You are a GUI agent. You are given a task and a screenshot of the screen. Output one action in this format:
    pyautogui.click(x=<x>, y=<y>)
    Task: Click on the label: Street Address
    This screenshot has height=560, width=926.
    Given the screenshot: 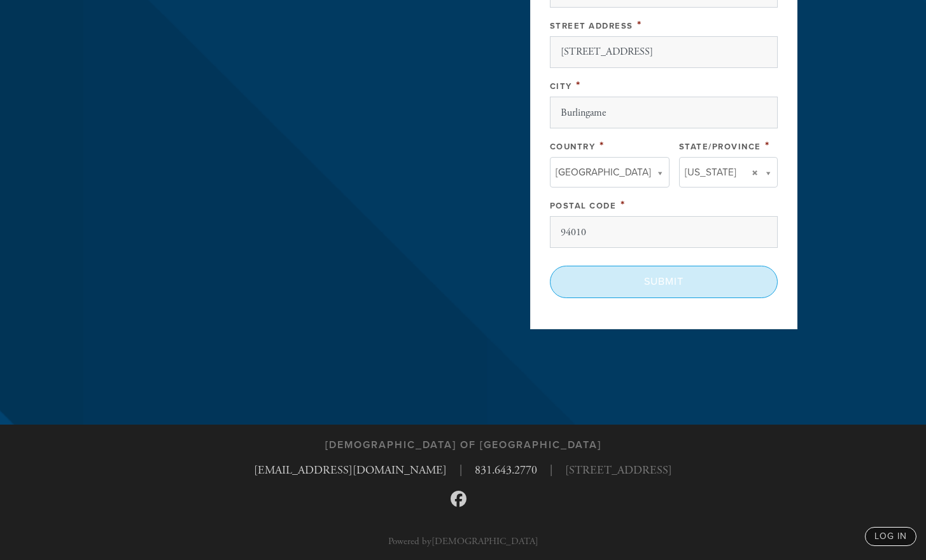 What is the action you would take?
    pyautogui.click(x=591, y=26)
    